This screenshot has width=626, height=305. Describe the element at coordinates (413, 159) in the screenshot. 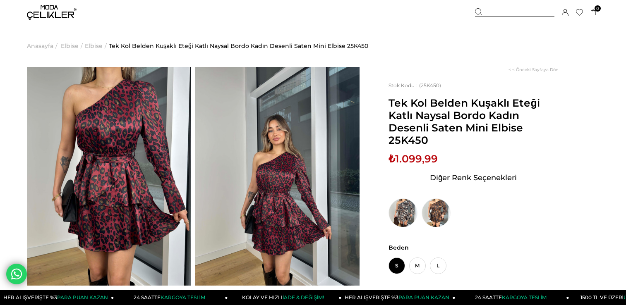

I see `span: ₺1.099,99` at that location.